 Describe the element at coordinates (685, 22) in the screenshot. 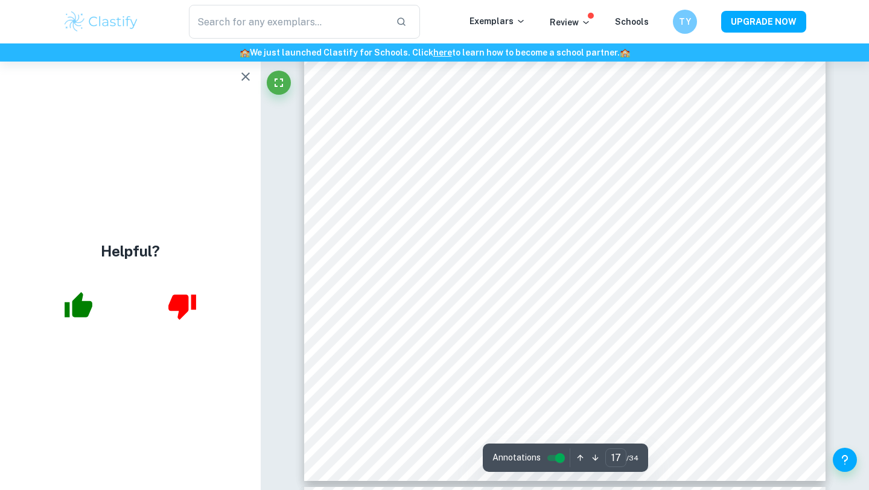

I see `h6: TY` at that location.